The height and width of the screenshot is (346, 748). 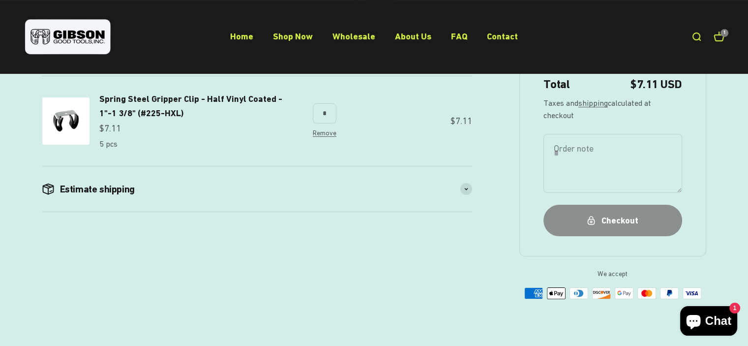 What do you see at coordinates (108, 144) in the screenshot?
I see `p: 5 pcs` at bounding box center [108, 144].